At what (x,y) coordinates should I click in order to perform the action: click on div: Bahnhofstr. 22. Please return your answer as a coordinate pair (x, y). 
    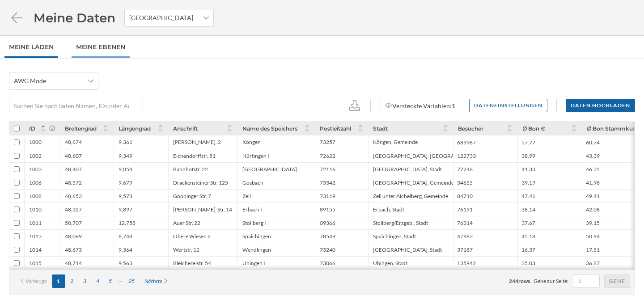
    Looking at the image, I should click on (191, 169).